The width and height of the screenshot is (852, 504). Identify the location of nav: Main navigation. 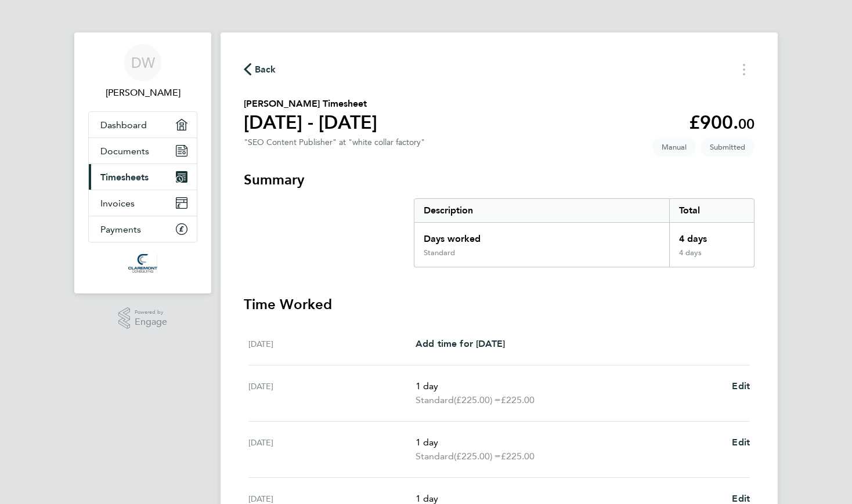
(143, 163).